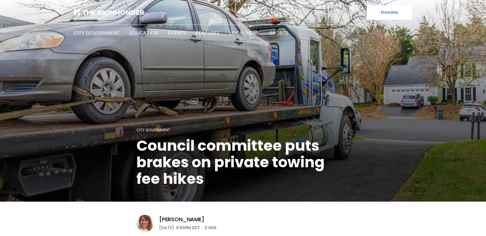 The width and height of the screenshot is (486, 236). Describe the element at coordinates (145, 223) in the screenshot. I see `img: Sarah Vogelsong` at that location.